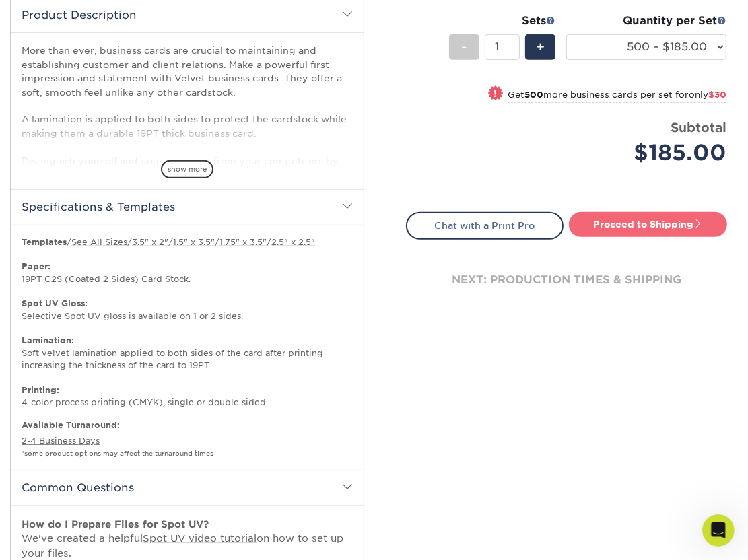  I want to click on a: 2.5" x 2.5", so click(293, 242).